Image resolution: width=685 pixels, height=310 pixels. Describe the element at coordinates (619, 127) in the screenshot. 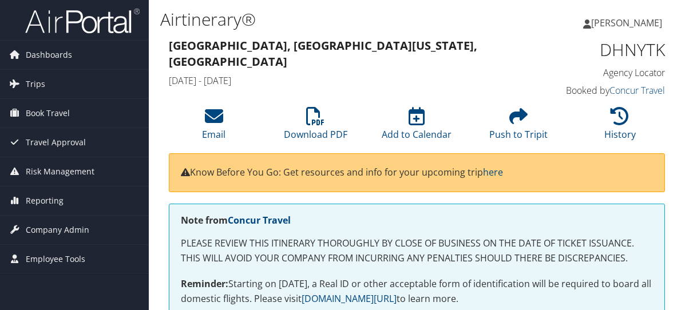

I see `a: History` at that location.